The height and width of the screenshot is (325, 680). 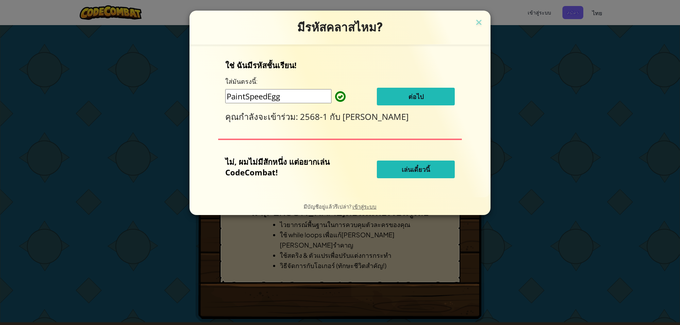 I want to click on span: เข้าสู่ระบบ, so click(x=364, y=206).